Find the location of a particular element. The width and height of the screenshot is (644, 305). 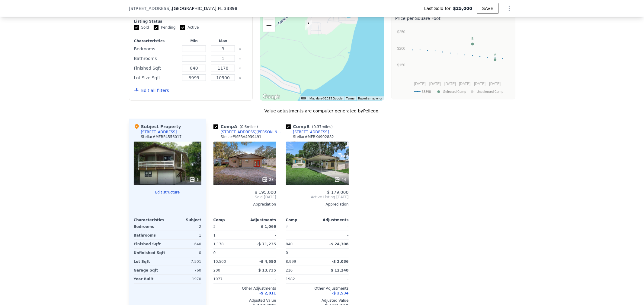

span: -$ 2,086 is located at coordinates (340, 262).